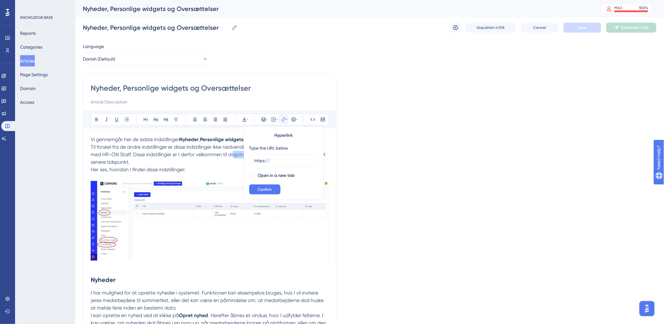 The image size is (664, 324). What do you see at coordinates (283, 135) in the screenshot?
I see `span: Hyperlink` at bounding box center [283, 135].